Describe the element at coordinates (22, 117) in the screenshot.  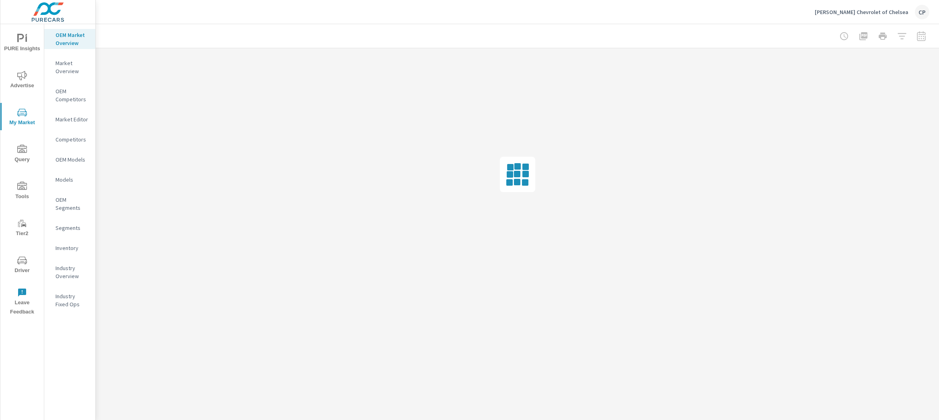
I see `span: My Market` at that location.